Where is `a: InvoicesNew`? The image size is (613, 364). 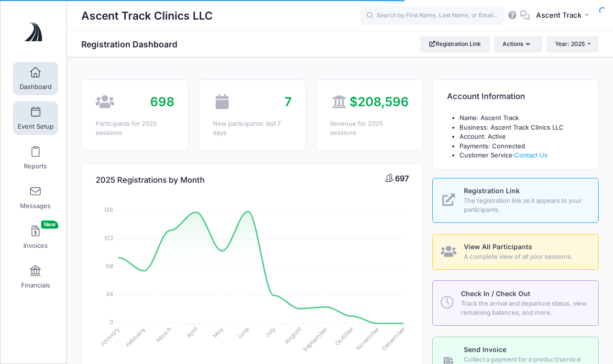 a: InvoicesNew is located at coordinates (35, 237).